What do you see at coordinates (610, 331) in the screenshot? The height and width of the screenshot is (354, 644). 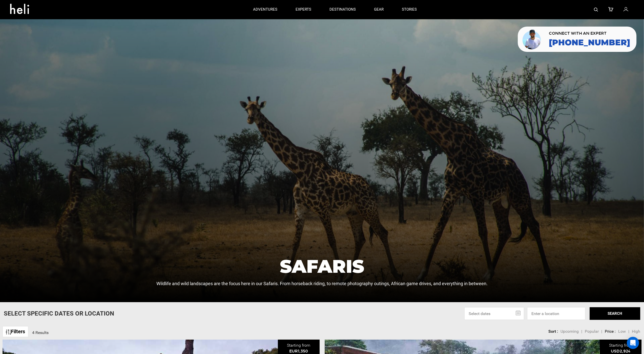 I see `li: Price :` at bounding box center [610, 331].